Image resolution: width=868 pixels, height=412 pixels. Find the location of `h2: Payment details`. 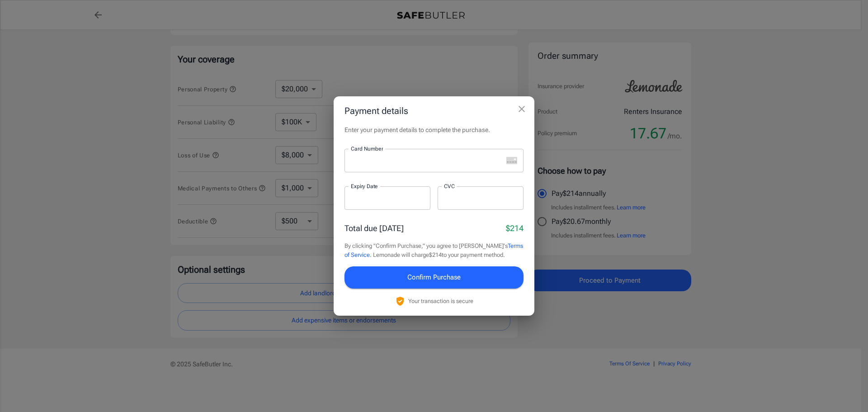

h2: Payment details is located at coordinates (434, 111).